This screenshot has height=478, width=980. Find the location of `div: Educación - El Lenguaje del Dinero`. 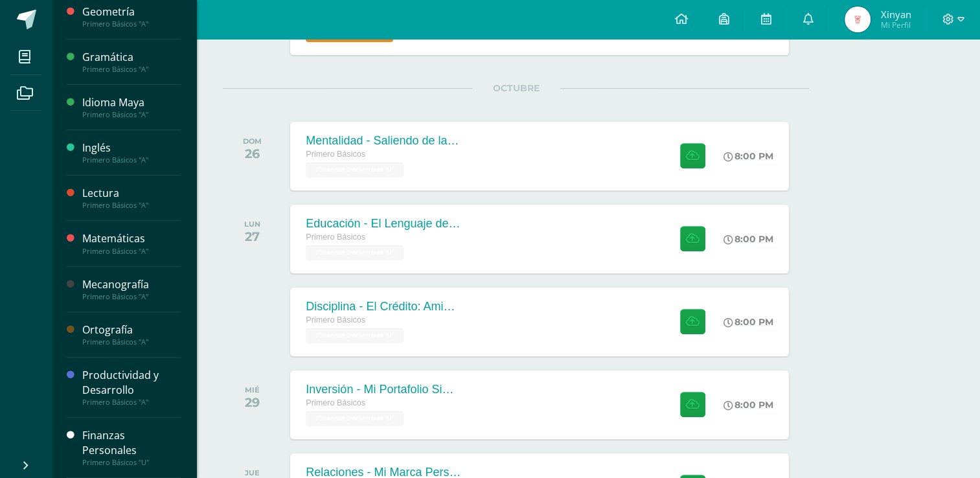

div: Educación - El Lenguaje del Dinero is located at coordinates (383, 224).